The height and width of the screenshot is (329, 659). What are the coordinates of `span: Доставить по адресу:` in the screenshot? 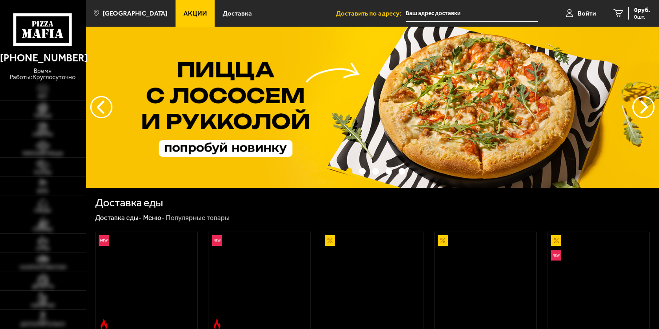 It's located at (371, 13).